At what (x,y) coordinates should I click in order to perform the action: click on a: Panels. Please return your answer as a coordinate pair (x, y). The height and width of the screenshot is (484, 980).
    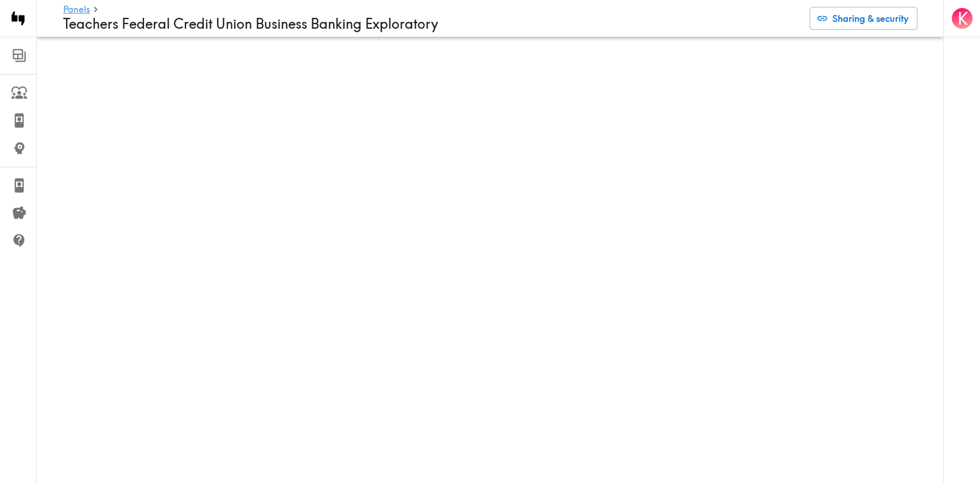
    Looking at the image, I should click on (77, 10).